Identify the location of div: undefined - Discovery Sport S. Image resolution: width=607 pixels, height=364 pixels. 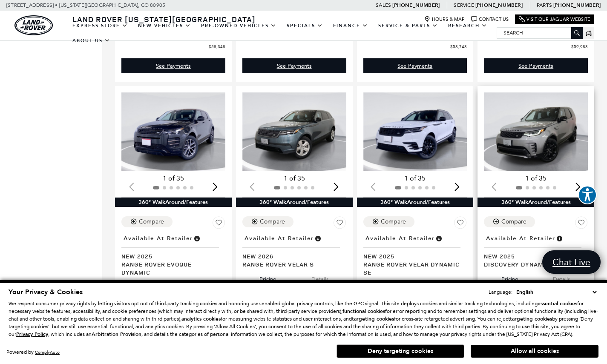
(173, 66).